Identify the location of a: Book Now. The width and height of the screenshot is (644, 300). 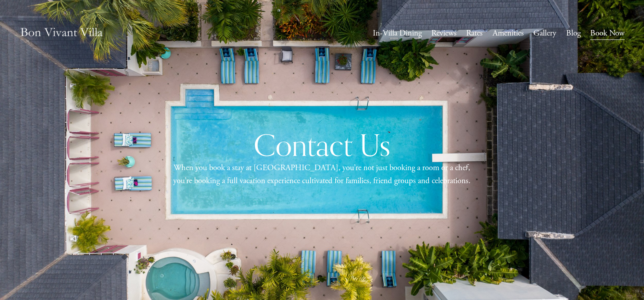
(607, 33).